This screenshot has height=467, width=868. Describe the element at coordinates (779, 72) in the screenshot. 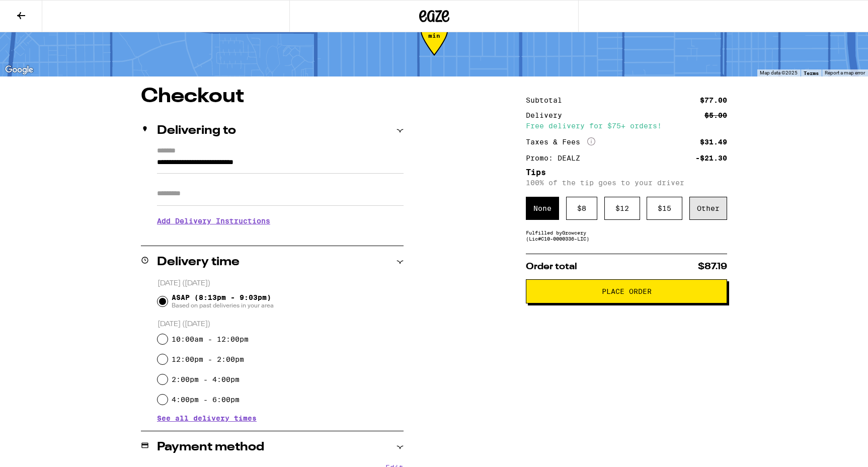

I see `span: Map data ©2025` at that location.